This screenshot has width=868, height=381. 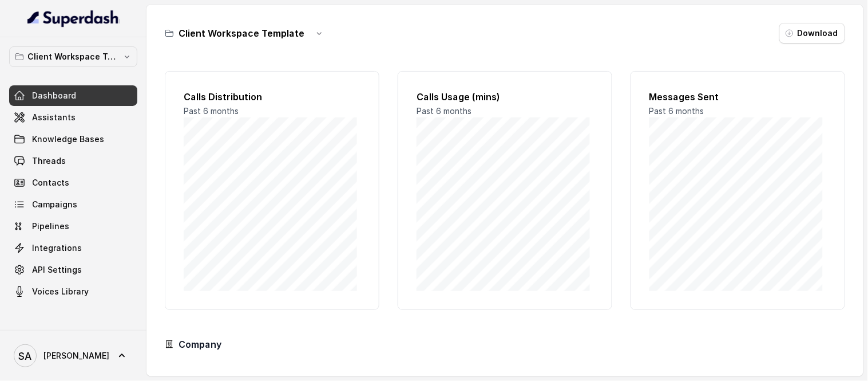 What do you see at coordinates (25, 356) in the screenshot?
I see `text: SA` at bounding box center [25, 356].